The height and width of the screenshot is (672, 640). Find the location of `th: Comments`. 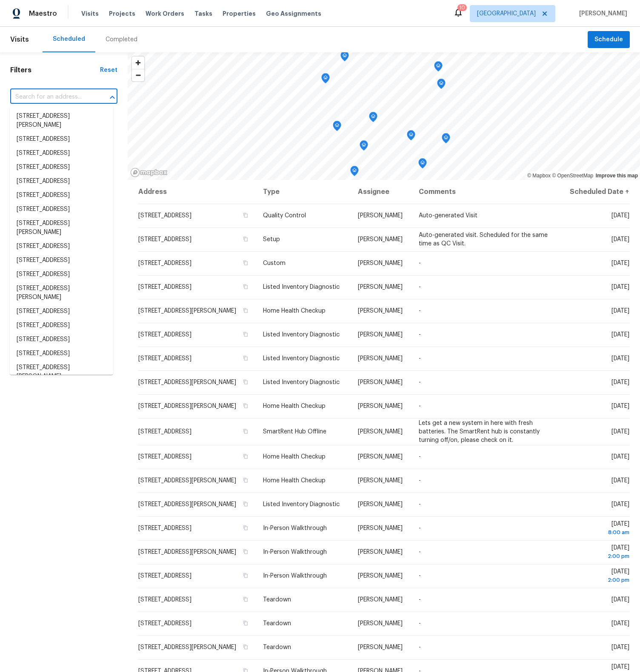

th: Comments is located at coordinates (486, 192).